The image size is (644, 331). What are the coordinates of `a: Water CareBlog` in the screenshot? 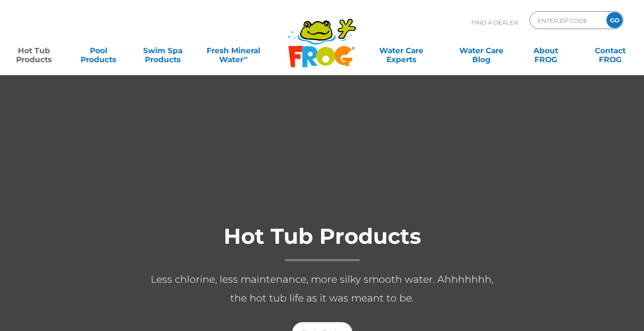 It's located at (481, 51).